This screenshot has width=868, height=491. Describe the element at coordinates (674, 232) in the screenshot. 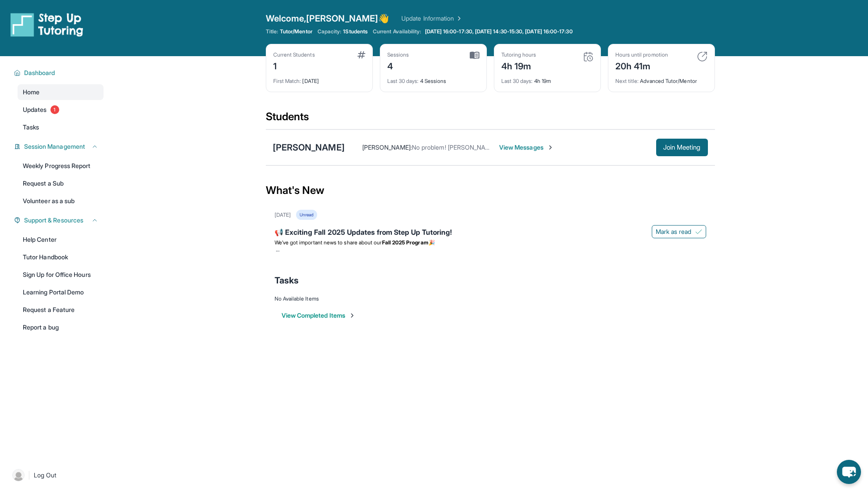

I see `span: Mark as read` at that location.